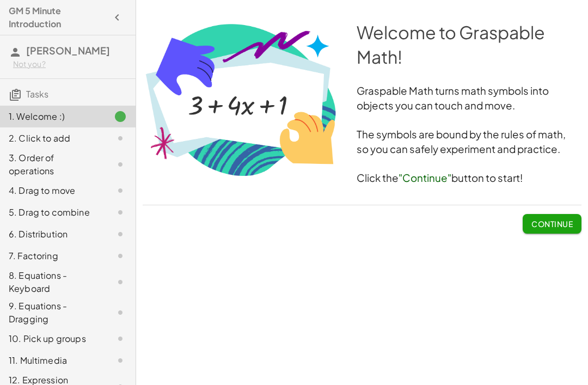 This screenshot has width=588, height=385. Describe the element at coordinates (52, 361) in the screenshot. I see `div: 11. Multimedia` at that location.